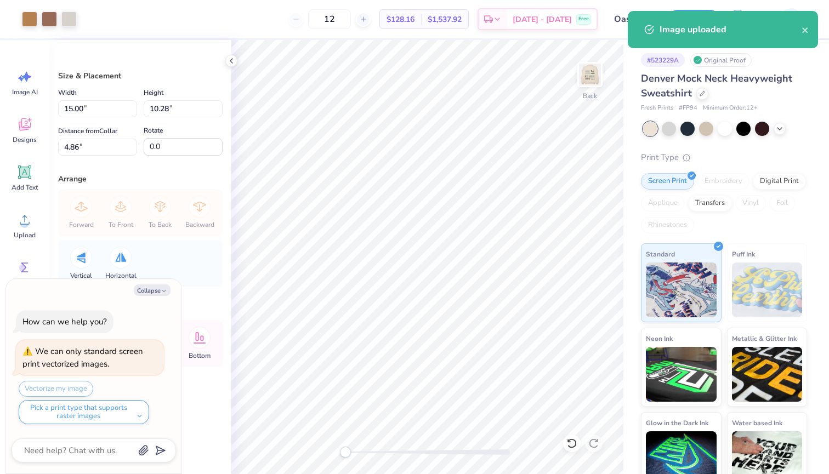 This screenshot has width=829, height=474. Describe the element at coordinates (152, 290) in the screenshot. I see `button: Collapse` at that location.